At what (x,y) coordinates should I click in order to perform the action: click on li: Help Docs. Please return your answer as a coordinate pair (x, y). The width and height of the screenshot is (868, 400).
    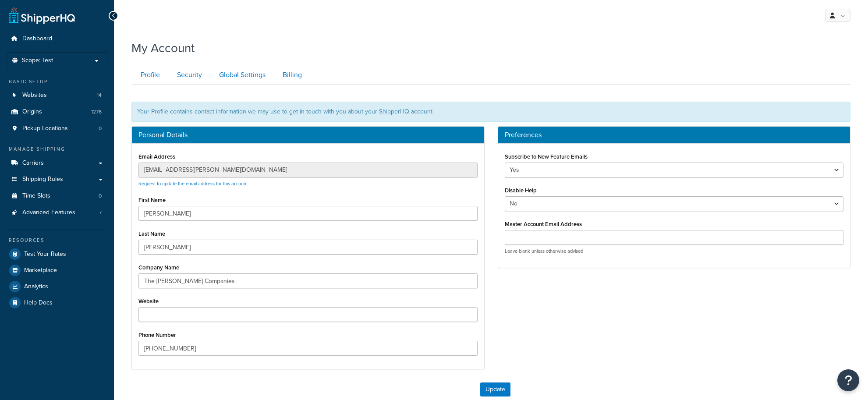
    Looking at the image, I should click on (57, 303).